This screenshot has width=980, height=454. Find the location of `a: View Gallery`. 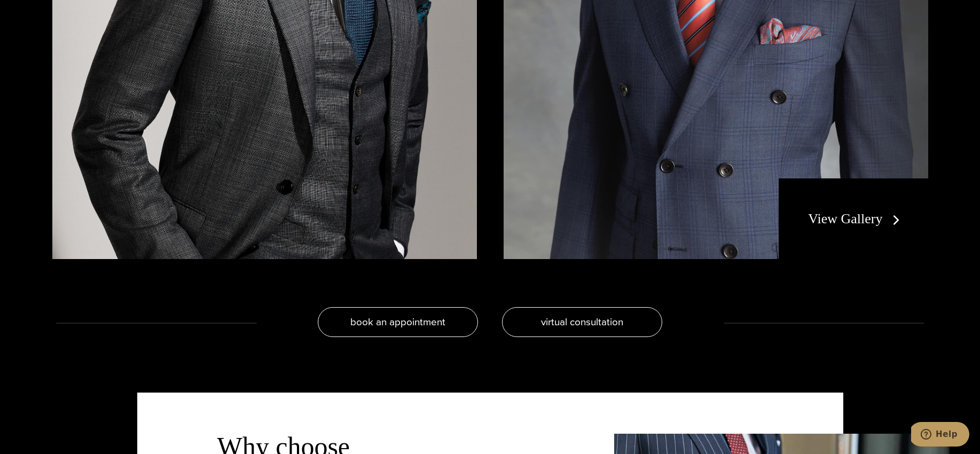

a: View Gallery is located at coordinates (856, 219).